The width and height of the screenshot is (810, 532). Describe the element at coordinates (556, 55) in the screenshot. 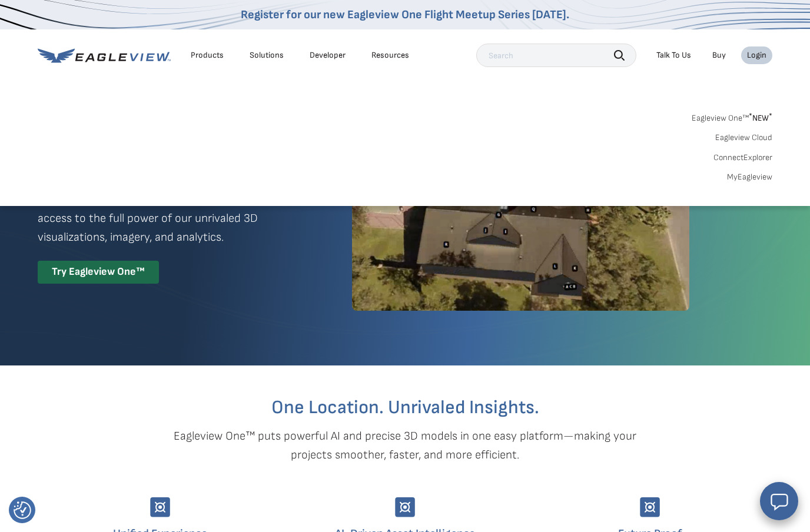

I see `input: Search` at that location.